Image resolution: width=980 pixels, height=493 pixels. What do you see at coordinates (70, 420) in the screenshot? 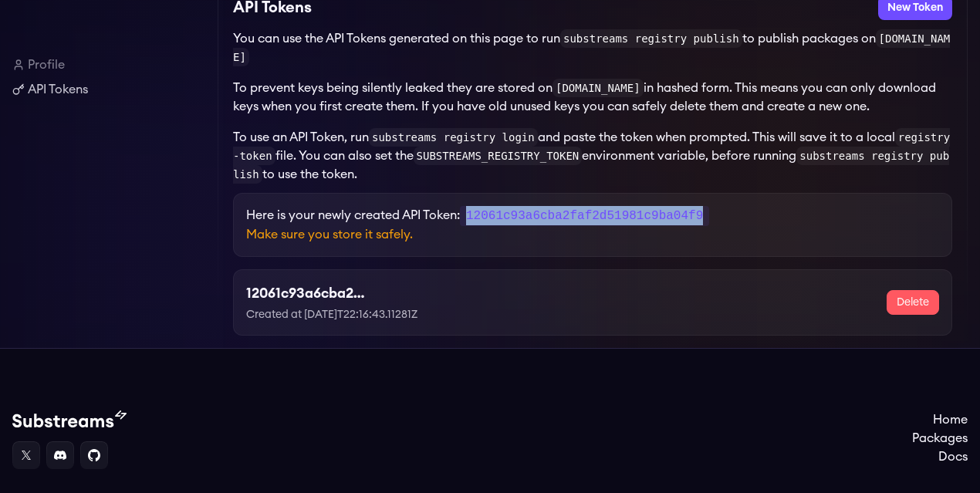
I see `img: Substream's logo` at bounding box center [70, 420].